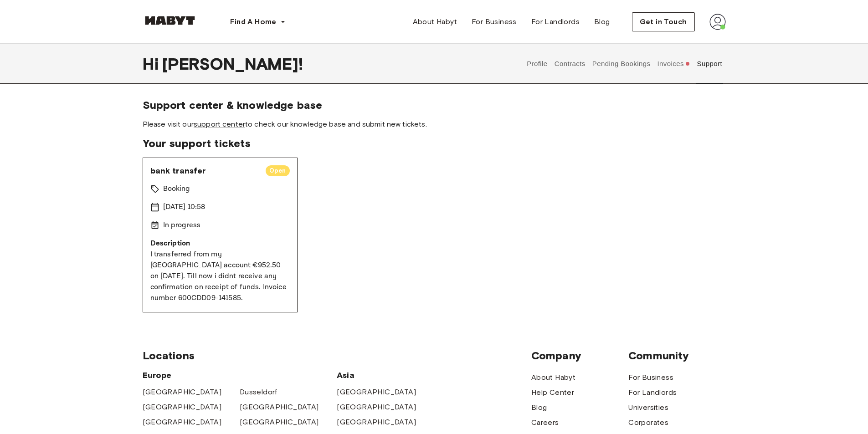 The height and width of the screenshot is (434, 868). Describe the element at coordinates (649, 407) in the screenshot. I see `span: Universities` at that location.